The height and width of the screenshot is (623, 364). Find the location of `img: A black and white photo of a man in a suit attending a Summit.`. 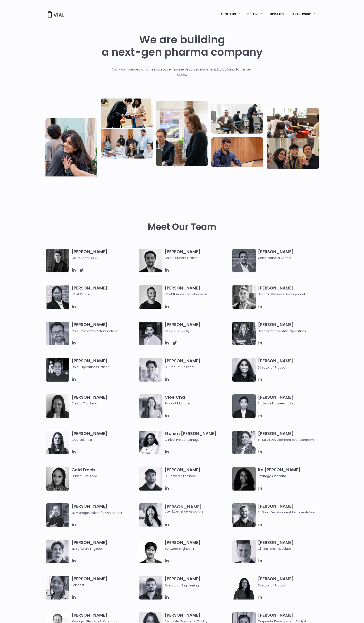

img: A black and white photo of a man in a suit attending a Summit. is located at coordinates (57, 261).